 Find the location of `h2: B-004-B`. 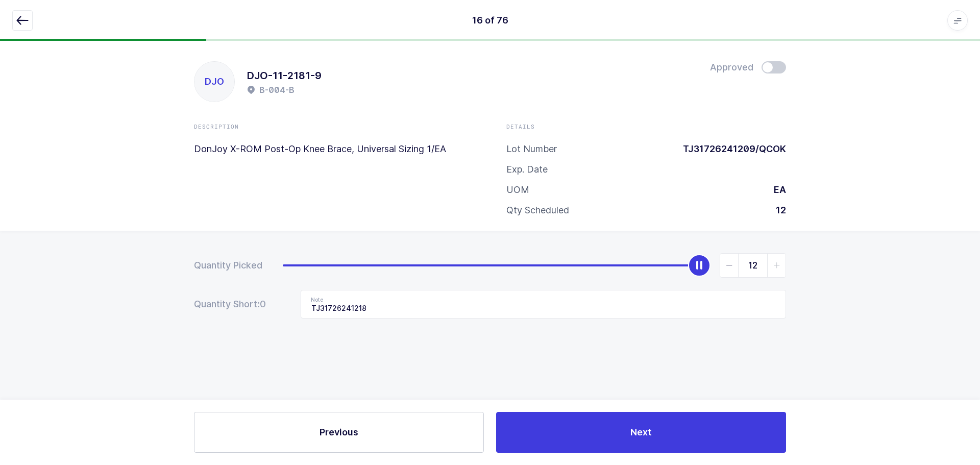

h2: B-004-B is located at coordinates (277, 90).